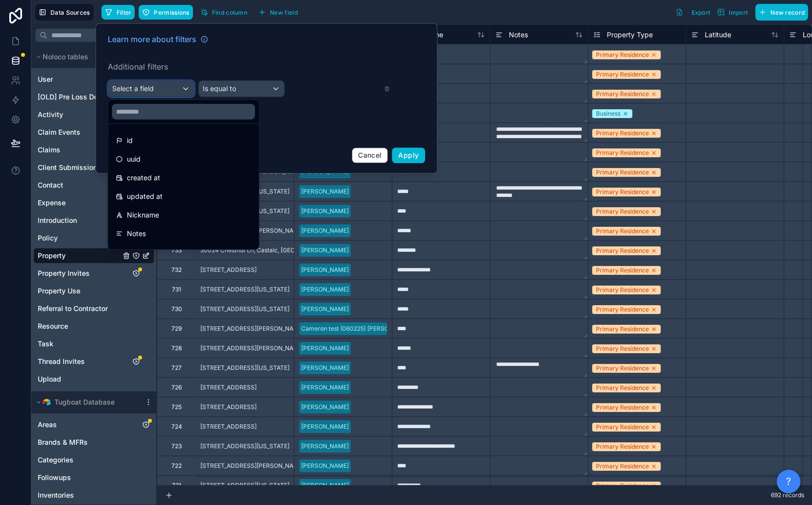  Describe the element at coordinates (788, 495) in the screenshot. I see `span: 692 records` at that location.